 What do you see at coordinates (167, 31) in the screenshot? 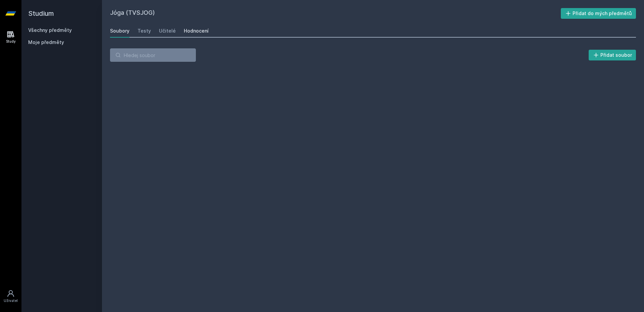
I see `a: Učitelé` at bounding box center [167, 31].